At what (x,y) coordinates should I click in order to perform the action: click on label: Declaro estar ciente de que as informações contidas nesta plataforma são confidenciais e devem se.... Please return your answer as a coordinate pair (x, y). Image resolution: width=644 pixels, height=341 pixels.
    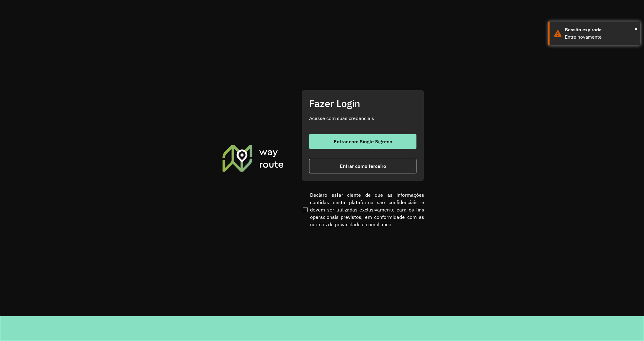
    Looking at the image, I should click on (363, 210).